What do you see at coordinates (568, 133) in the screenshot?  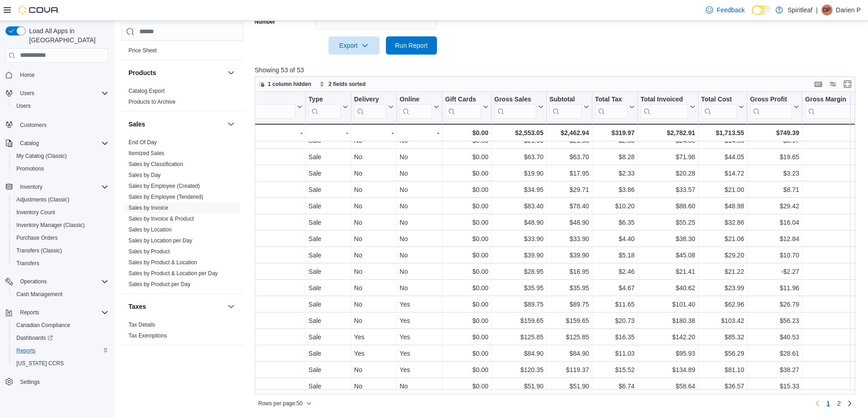 I see `div: $2,462.94` at bounding box center [568, 133].